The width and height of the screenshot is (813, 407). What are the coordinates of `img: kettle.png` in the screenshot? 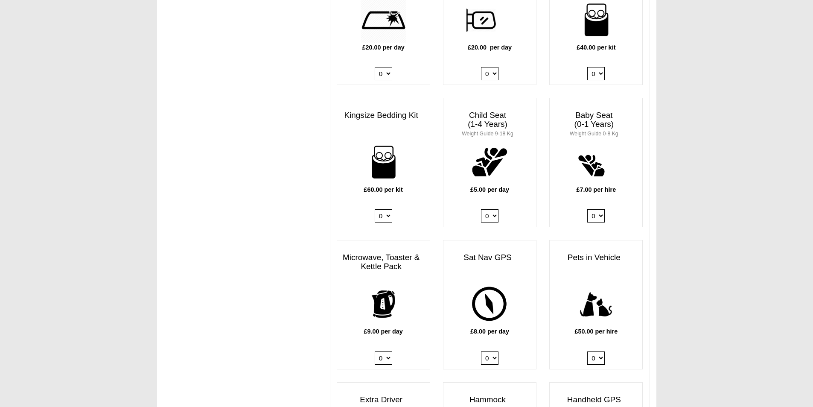 It's located at (383, 304).